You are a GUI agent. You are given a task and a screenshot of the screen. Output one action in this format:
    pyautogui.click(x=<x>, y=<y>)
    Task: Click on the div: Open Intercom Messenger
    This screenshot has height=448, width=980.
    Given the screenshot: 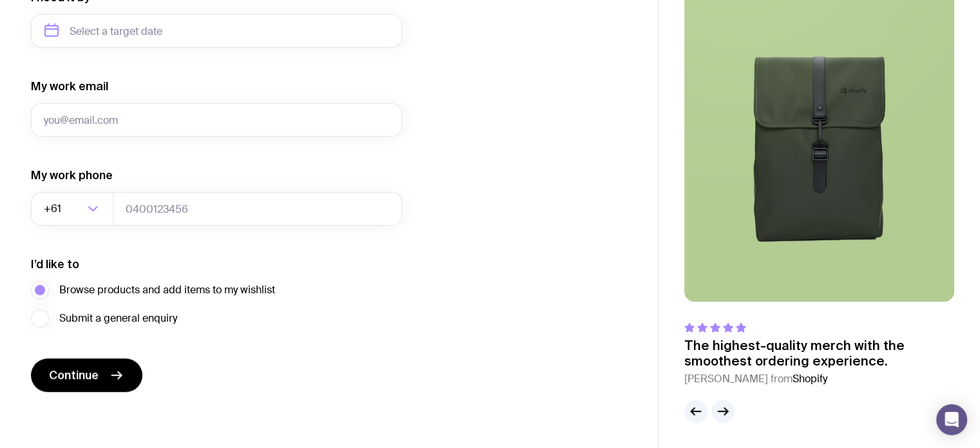 What is the action you would take?
    pyautogui.click(x=951, y=419)
    